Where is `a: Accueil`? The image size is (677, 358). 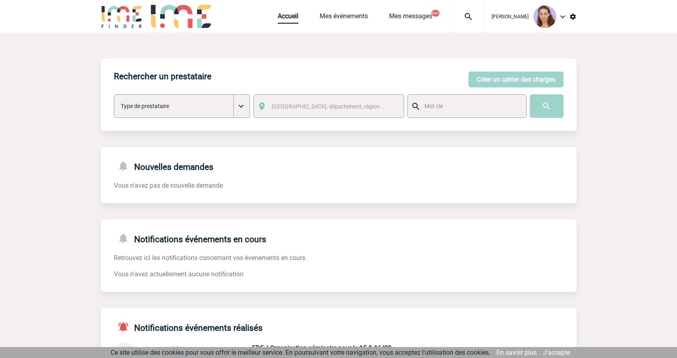 a: Accueil is located at coordinates (288, 18).